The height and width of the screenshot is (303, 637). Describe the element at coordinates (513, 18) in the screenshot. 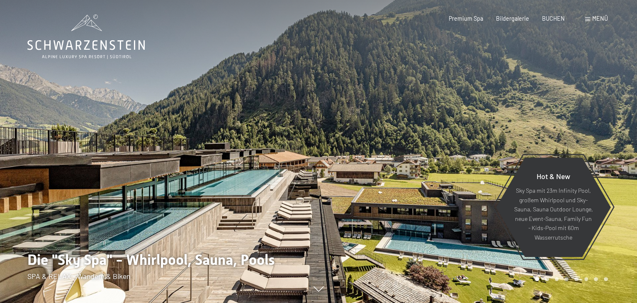

I see `span: Bildergalerie` at that location.